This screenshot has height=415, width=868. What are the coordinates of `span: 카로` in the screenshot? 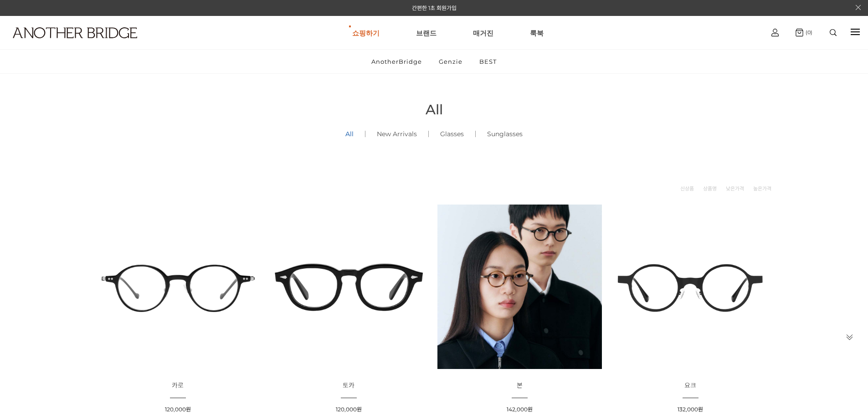 It's located at (178, 385).